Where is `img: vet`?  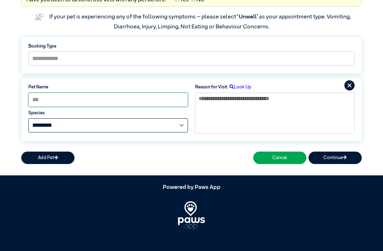
img: vet is located at coordinates (39, 17).